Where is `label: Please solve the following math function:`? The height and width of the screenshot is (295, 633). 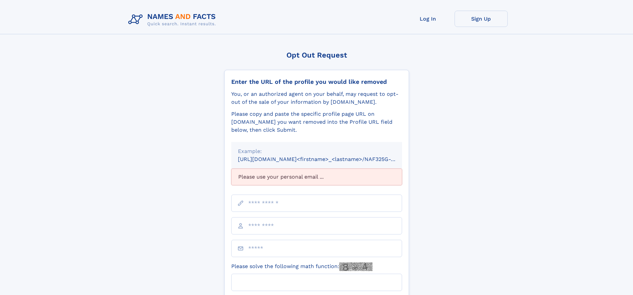
label: Please solve the following math function: is located at coordinates (302, 267).